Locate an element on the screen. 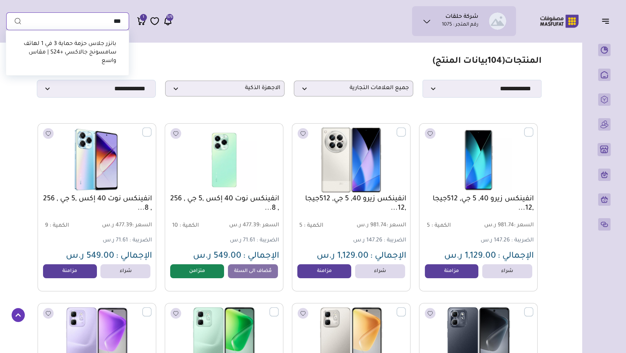  a: متزامن is located at coordinates (197, 272).